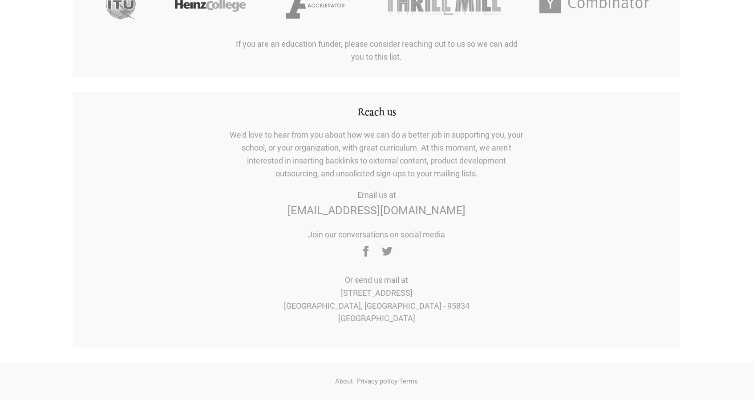  I want to click on p: Join our conversations on social media, so click(377, 247).